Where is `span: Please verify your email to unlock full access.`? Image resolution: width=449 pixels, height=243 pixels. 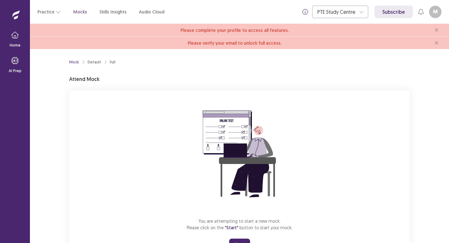 span: Please verify your email to unlock full access. is located at coordinates (235, 43).